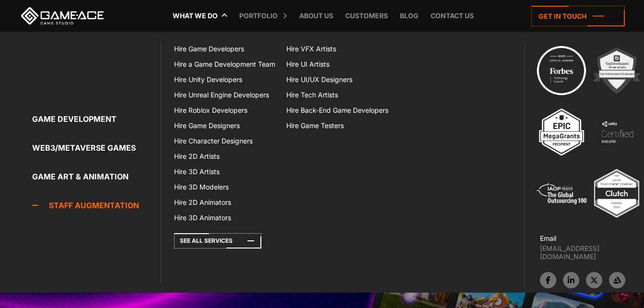 This screenshot has width=644, height=308. What do you see at coordinates (224, 49) in the screenshot?
I see `a: Hire Game Developers` at bounding box center [224, 49].